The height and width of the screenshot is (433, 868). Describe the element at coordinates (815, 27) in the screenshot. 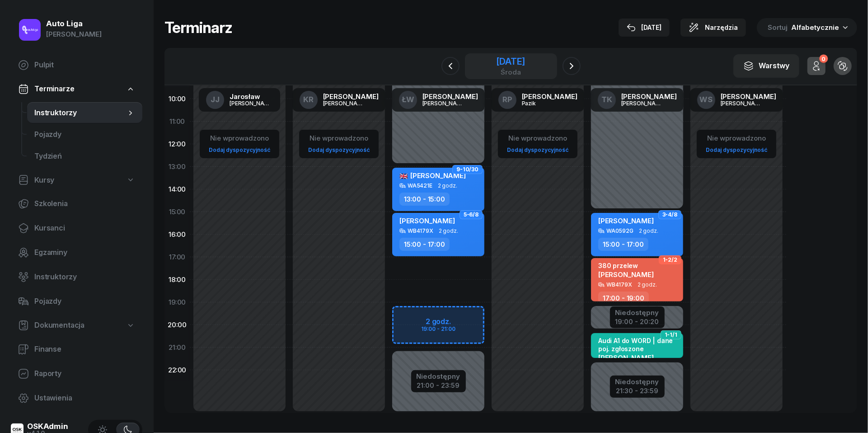

I see `span: Alfabetycznie` at that location.